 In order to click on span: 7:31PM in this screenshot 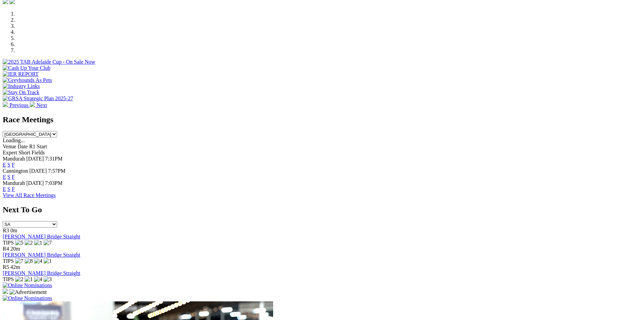, I will do `click(54, 158)`.